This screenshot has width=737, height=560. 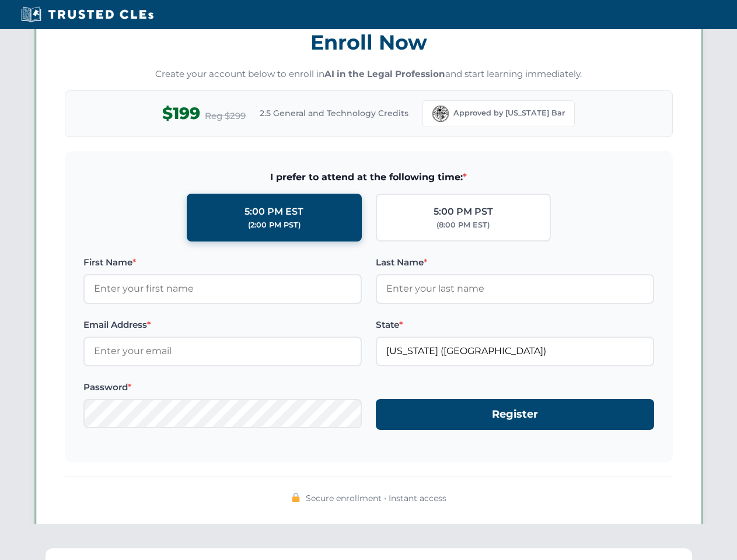 I want to click on img: Trusted CLEs, so click(x=87, y=15).